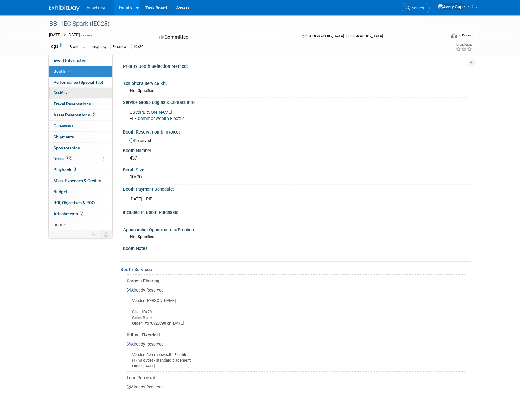 Image resolution: width=520 pixels, height=393 pixels. I want to click on span: (2 days), so click(87, 35).